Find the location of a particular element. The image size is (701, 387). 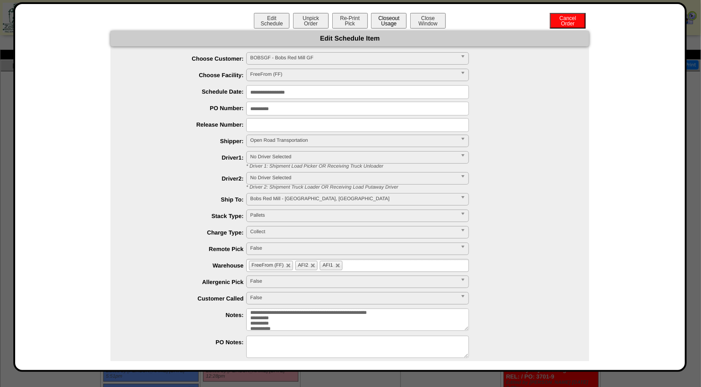

a: CloseWindow is located at coordinates (428, 23).